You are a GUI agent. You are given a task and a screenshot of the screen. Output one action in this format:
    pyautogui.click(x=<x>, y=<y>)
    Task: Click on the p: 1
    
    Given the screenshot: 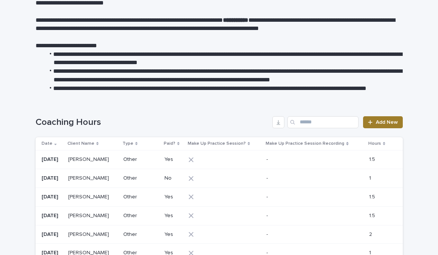 What is the action you would take?
    pyautogui.click(x=370, y=177)
    